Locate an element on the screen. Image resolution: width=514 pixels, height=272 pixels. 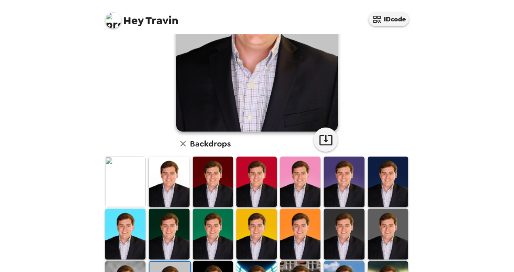
button: IDcode is located at coordinates (389, 19).